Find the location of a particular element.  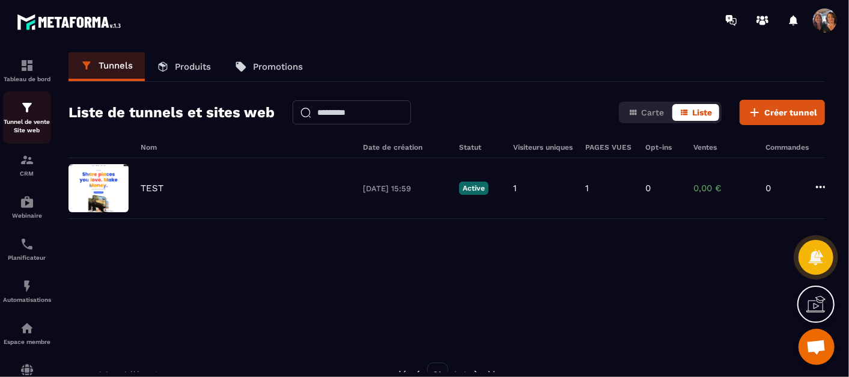

p: Tunnels is located at coordinates (115, 66).